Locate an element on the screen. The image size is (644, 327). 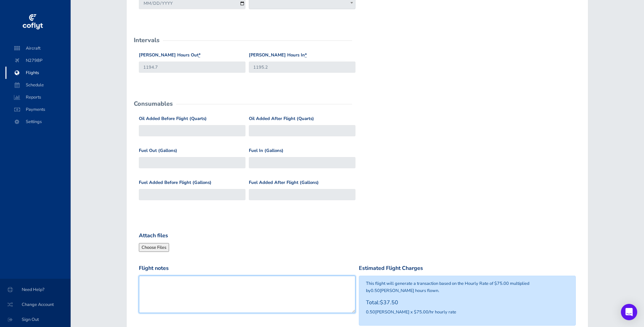
span: Schedule is located at coordinates (38, 85).